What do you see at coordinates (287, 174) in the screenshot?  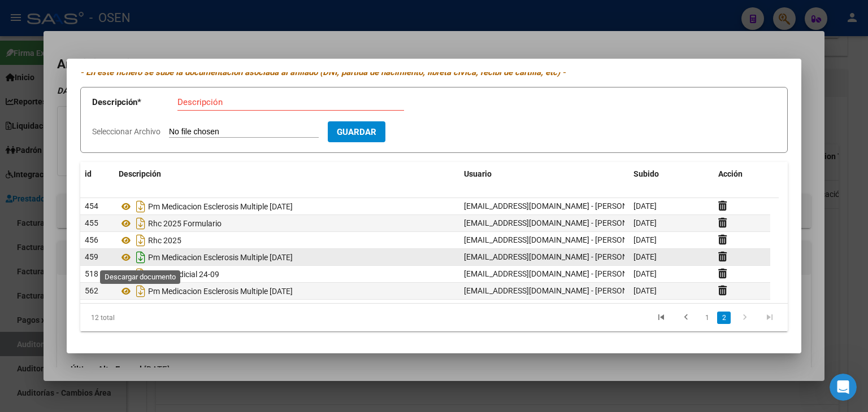 I see `datatable-header-cell: Descripción` at bounding box center [287, 174].